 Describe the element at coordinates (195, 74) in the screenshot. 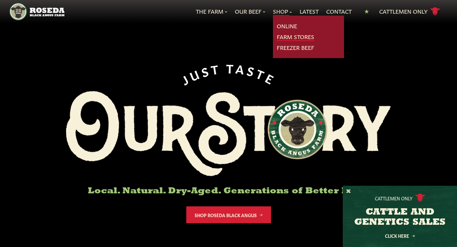

I see `span: U` at that location.